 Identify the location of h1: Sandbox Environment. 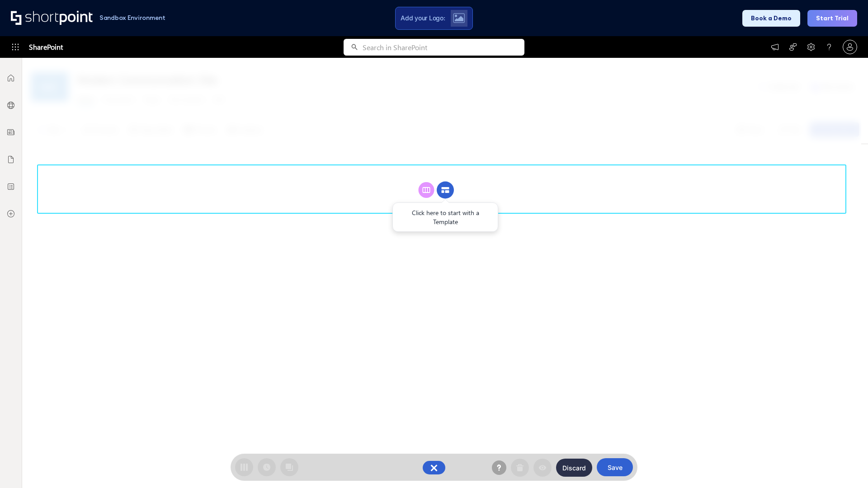
(132, 17).